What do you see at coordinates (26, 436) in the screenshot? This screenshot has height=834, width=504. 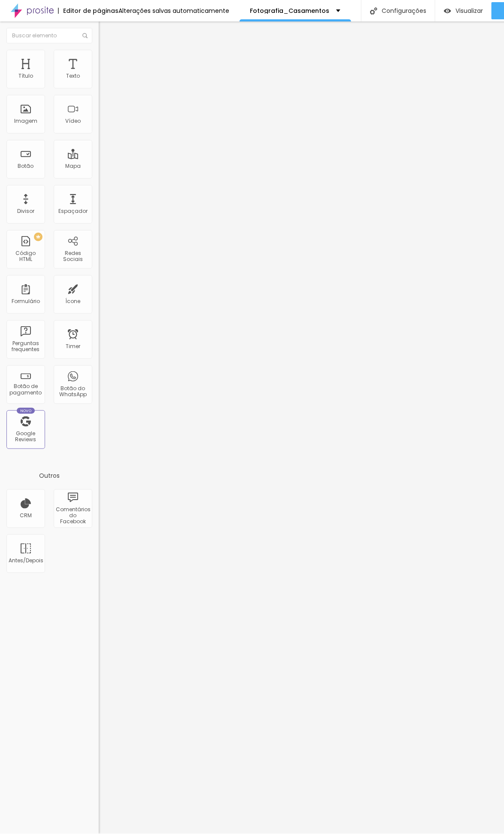 I see `div: Google Reviews` at bounding box center [26, 436].